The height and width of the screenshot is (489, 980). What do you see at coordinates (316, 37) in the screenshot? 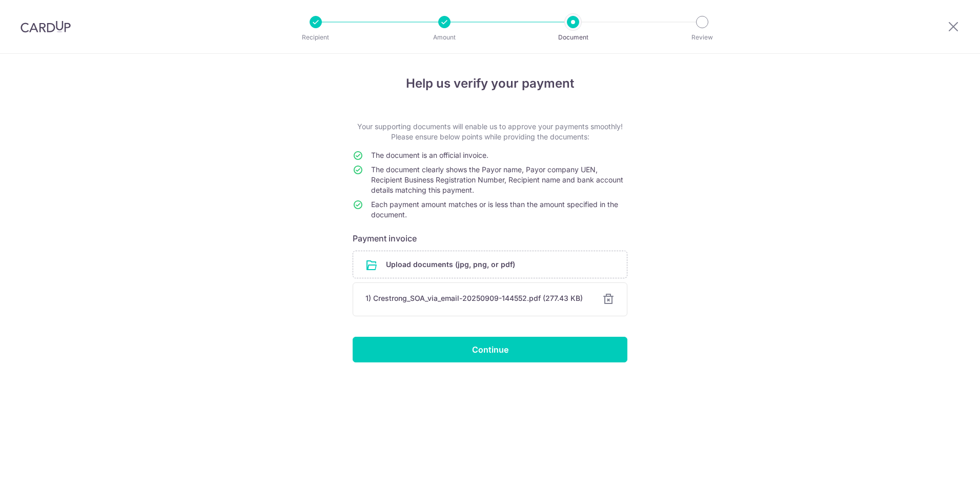
I see `p: Recipient` at bounding box center [316, 37].